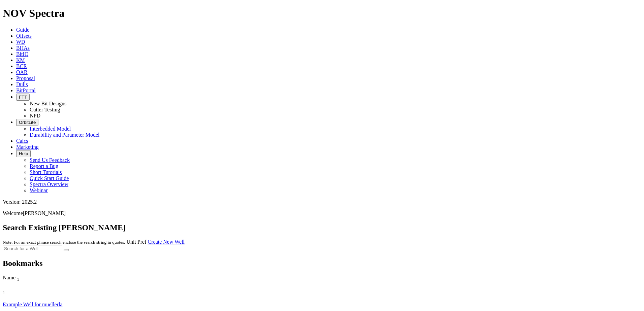 The image size is (644, 311). I want to click on input: Search for a Well, so click(33, 248).